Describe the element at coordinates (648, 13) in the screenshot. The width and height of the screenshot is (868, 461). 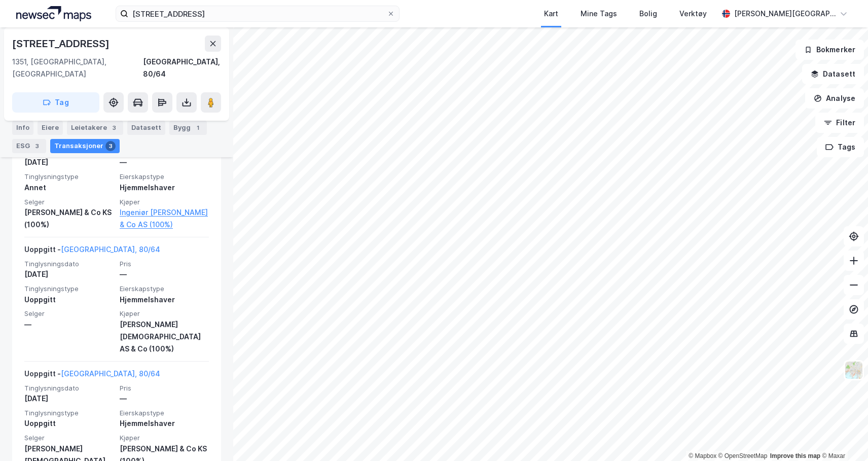
I see `div: Bolig` at that location.